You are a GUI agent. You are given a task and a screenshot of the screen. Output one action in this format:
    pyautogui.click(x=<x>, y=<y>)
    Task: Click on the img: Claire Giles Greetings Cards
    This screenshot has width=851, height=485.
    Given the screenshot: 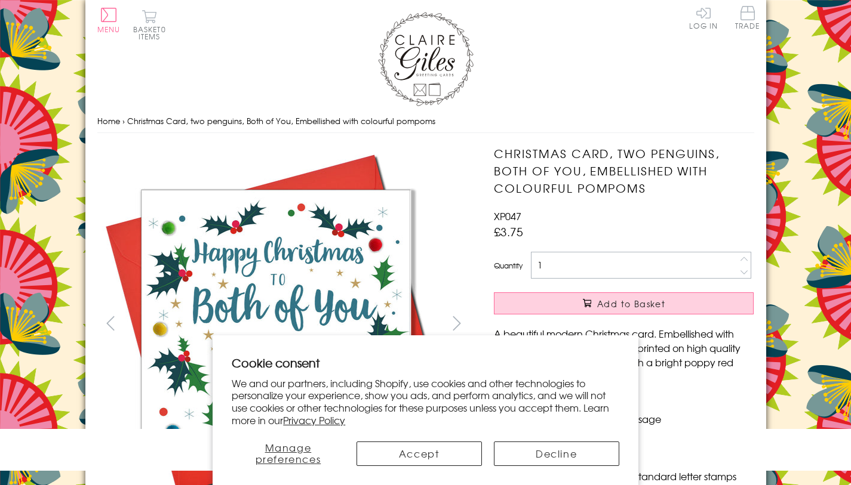 What is the action you would take?
    pyautogui.click(x=426, y=59)
    